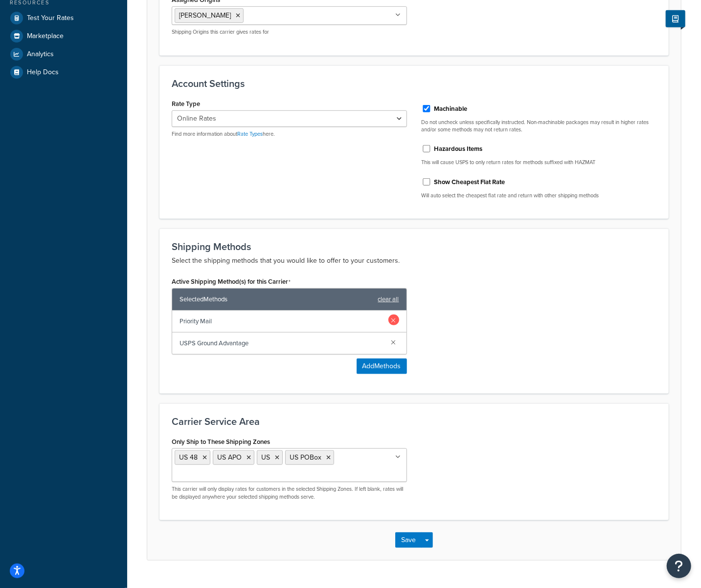 This screenshot has width=701, height=588. What do you see at coordinates (679, 567) in the screenshot?
I see `button: Open Resource Center` at bounding box center [679, 567].